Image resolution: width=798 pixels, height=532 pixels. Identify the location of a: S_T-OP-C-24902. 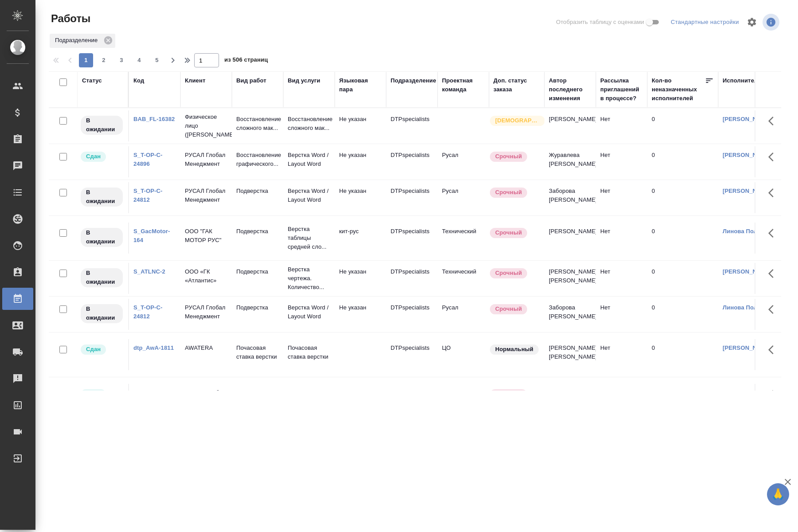
(148, 397).